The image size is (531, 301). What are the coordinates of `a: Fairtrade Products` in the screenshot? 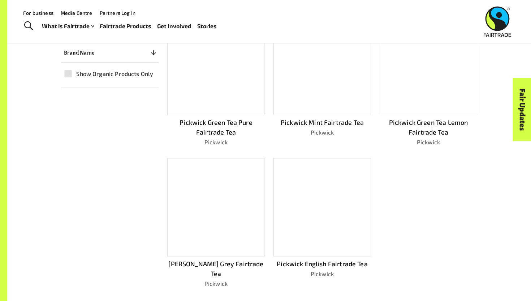 It's located at (125, 26).